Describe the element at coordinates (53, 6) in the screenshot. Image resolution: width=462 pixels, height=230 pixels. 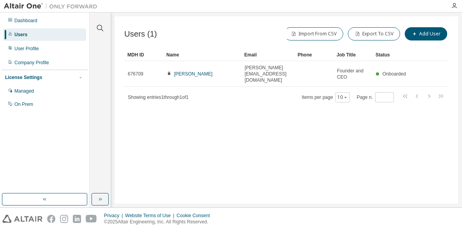
I see `img: Altair One` at that location.